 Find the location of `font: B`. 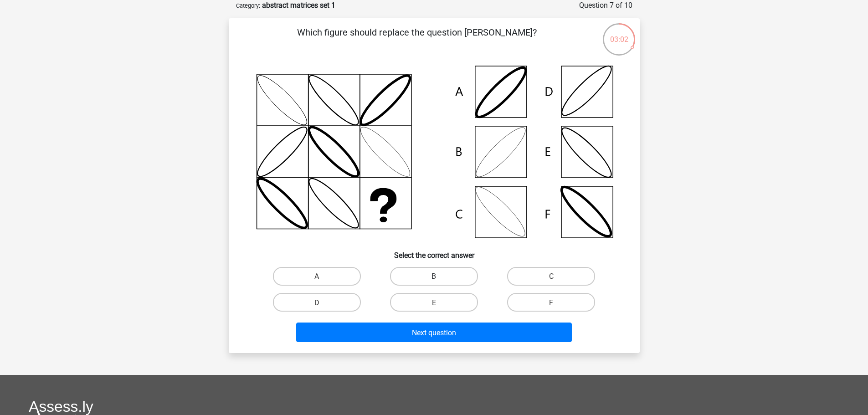

font: B is located at coordinates (434, 276).